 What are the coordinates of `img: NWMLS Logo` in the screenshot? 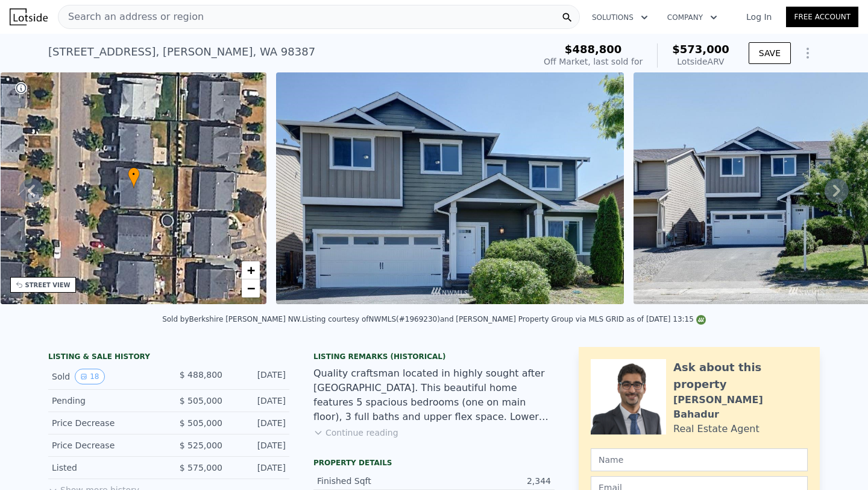 It's located at (701, 320).